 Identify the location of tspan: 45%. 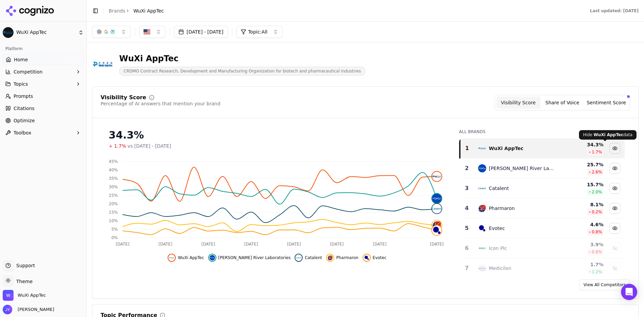
(113, 162).